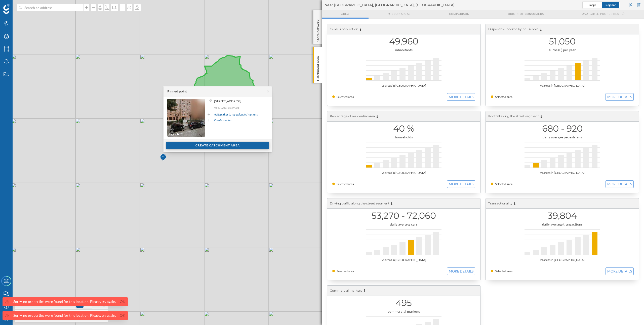  What do you see at coordinates (403, 128) in the screenshot?
I see `h1: 40 %` at bounding box center [403, 128].